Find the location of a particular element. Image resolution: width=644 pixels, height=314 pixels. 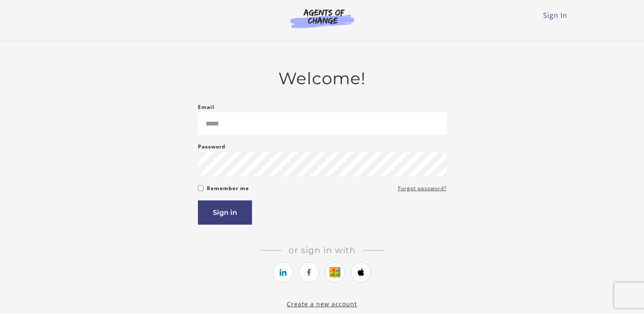

span: Or sign in with is located at coordinates (322, 250).